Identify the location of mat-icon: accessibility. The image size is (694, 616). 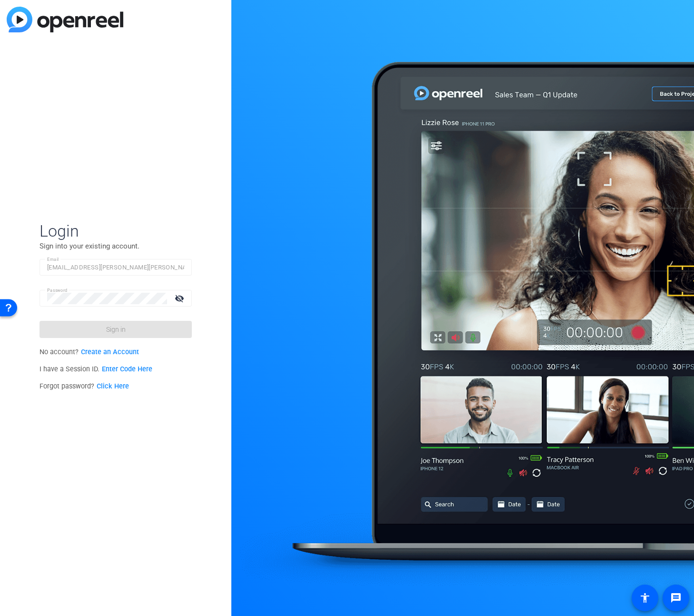
(645, 598).